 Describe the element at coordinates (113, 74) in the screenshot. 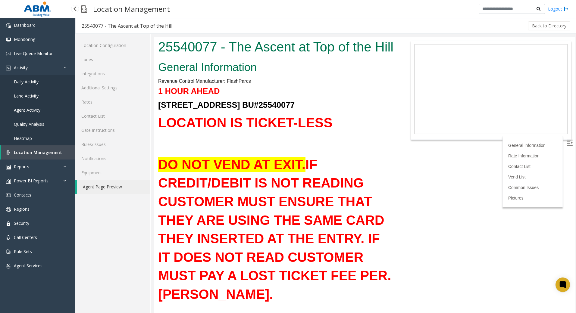

I see `a: Integrations` at that location.